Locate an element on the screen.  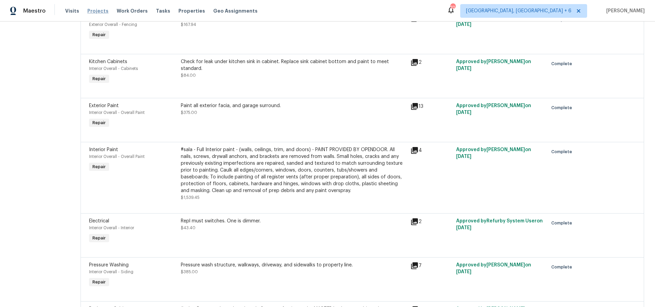
div: 4 is located at coordinates (431, 151).